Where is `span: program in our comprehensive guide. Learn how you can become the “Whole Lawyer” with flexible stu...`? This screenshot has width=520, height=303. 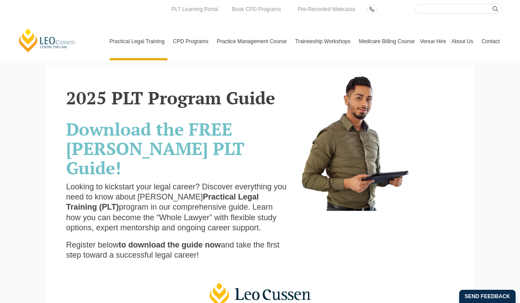
span: program in our comprehensive guide. Learn how you can become the “Whole Lawyer” with flexible stu... is located at coordinates (171, 217).